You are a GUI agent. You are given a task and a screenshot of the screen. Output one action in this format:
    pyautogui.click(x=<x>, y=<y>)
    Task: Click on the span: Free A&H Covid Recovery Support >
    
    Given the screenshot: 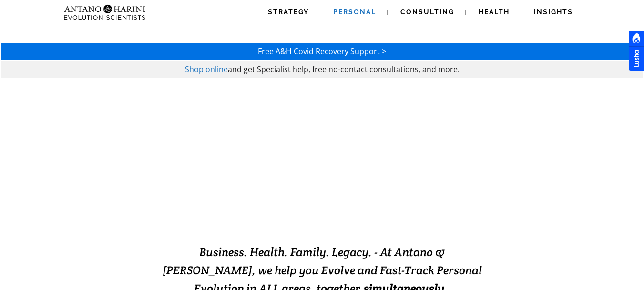 What is the action you would take?
    pyautogui.click(x=322, y=51)
    